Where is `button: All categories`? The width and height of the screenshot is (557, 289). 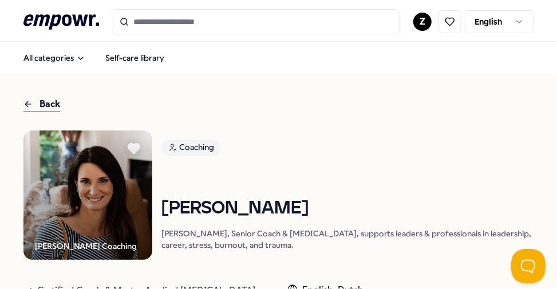 button: All categories is located at coordinates (54, 58).